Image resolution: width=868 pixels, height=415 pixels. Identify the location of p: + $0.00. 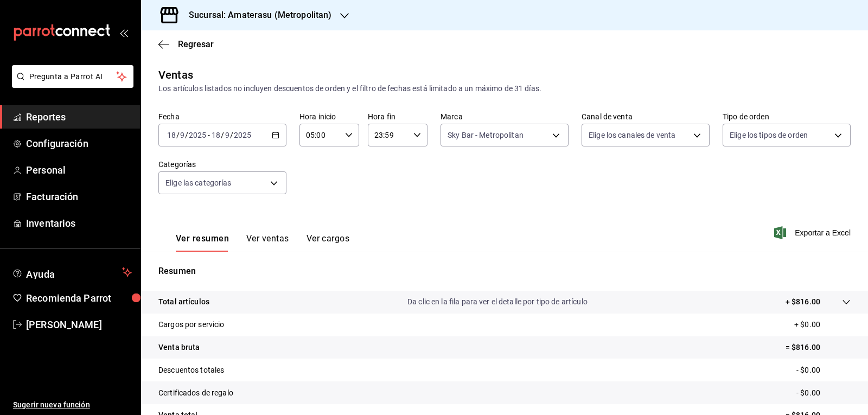
(822, 324).